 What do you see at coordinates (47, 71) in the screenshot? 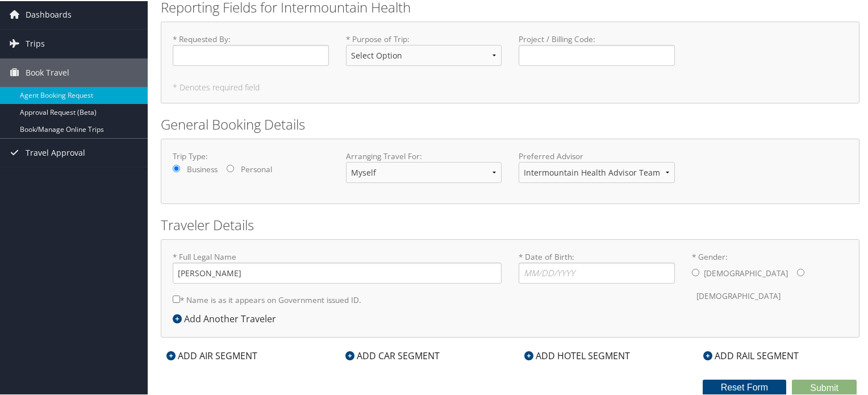
I see `span: Book Travel` at bounding box center [47, 71].